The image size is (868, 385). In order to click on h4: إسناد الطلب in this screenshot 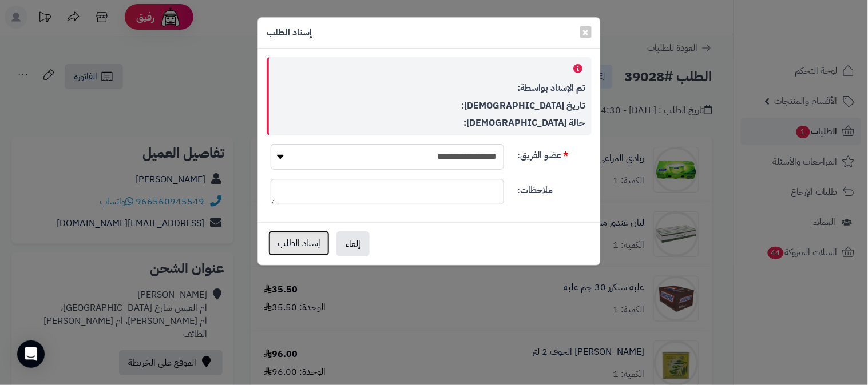, I will do `click(289, 33)`.